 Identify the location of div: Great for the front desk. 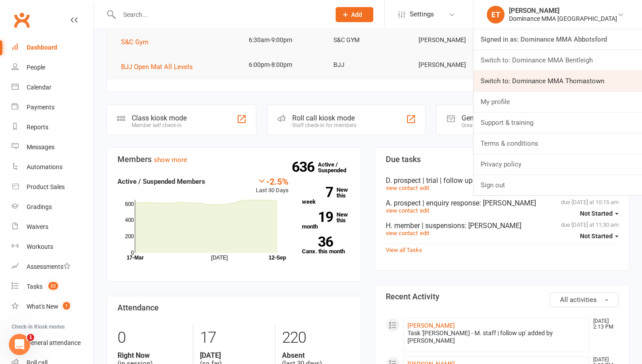
(511, 125).